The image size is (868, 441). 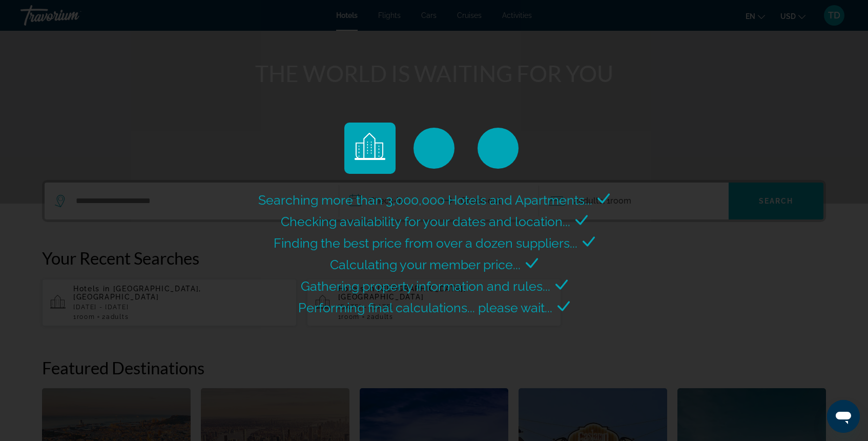 I want to click on span: Gathering property information and rules..., so click(x=425, y=286).